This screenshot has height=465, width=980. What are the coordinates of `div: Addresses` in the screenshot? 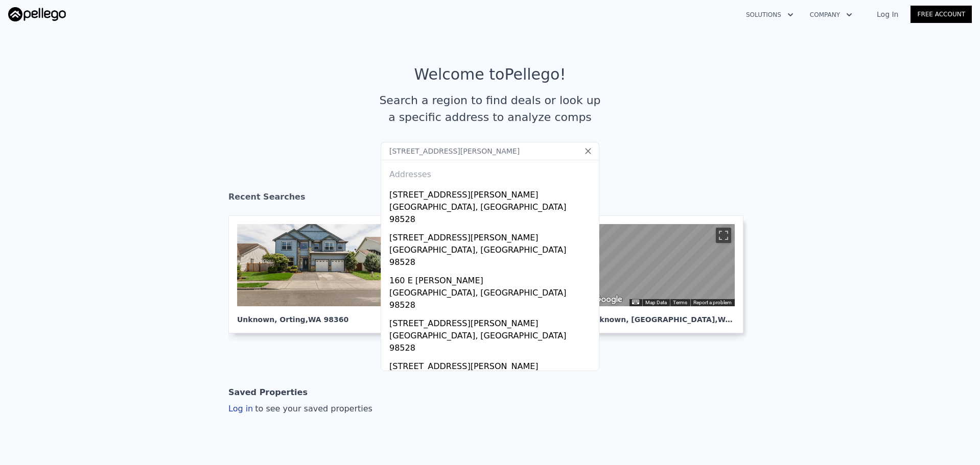 It's located at (490, 172).